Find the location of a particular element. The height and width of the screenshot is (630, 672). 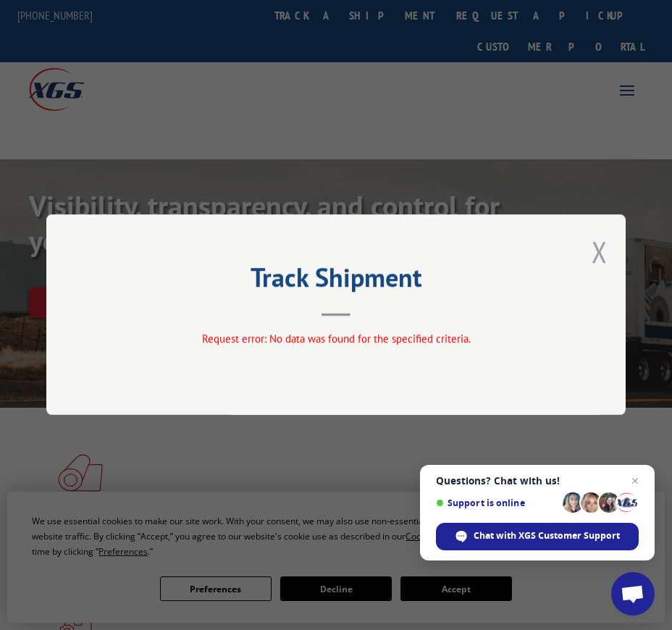

span: Questions? Chat with us! is located at coordinates (537, 481).